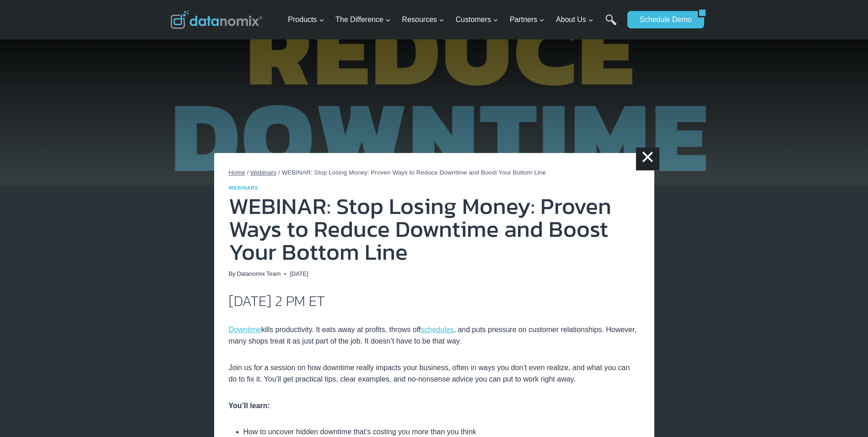  What do you see at coordinates (527, 20) in the screenshot?
I see `span: Partners` at bounding box center [527, 20].